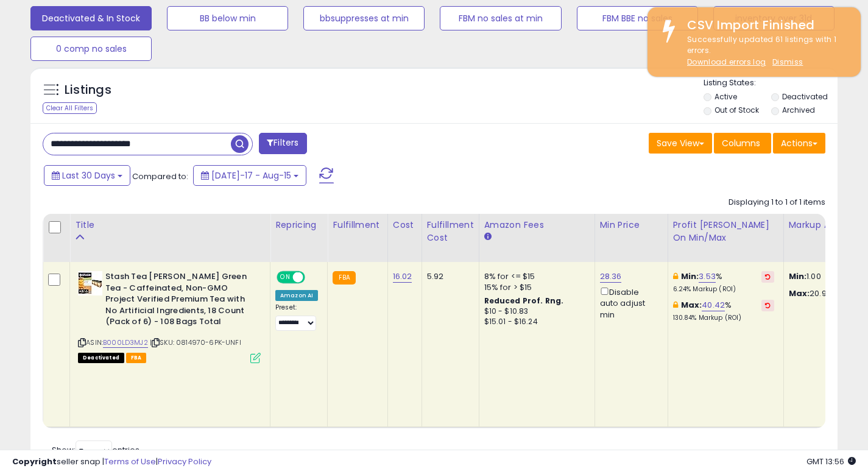  Describe the element at coordinates (129, 462) in the screenshot. I see `a: Terms of Use` at that location.